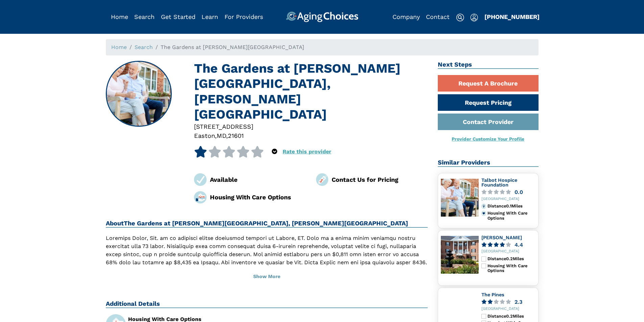 The height and width of the screenshot is (322, 644). I want to click on img: user-icon.svg, so click(474, 18).